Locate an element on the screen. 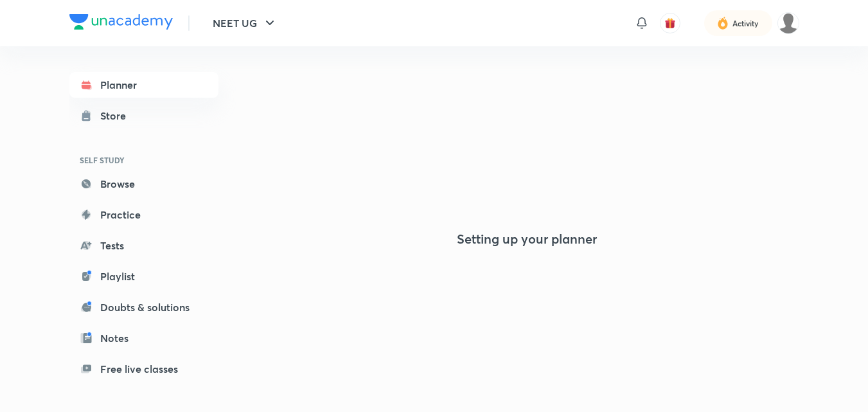  a: Doubts & solutions is located at coordinates (144, 308).